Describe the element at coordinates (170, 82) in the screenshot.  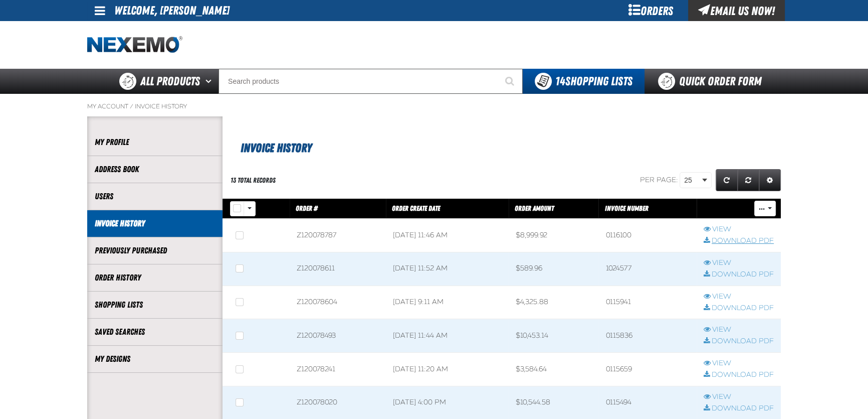
I see `span: All Products` at that location.